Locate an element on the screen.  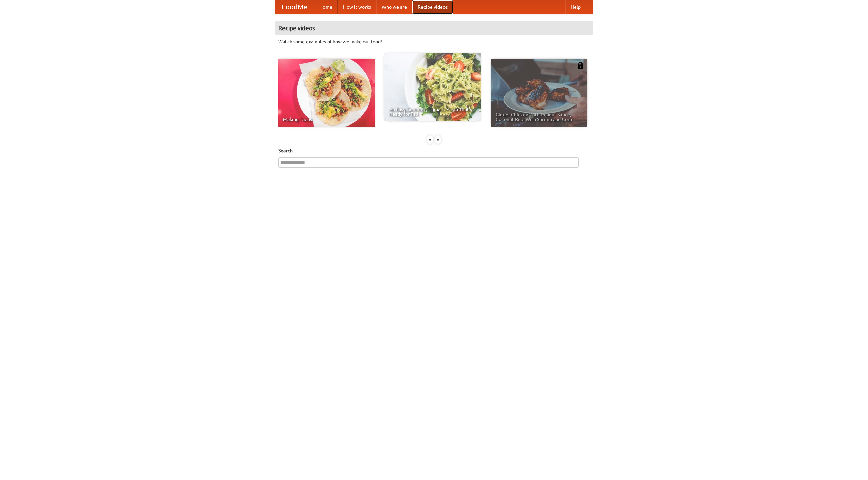
a: FoodMe is located at coordinates (294, 7).